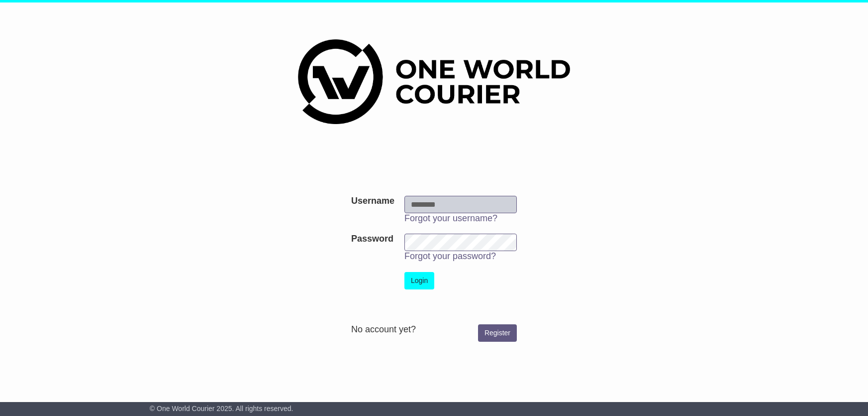  What do you see at coordinates (434, 330) in the screenshot?
I see `div: No account yet?` at bounding box center [434, 330].